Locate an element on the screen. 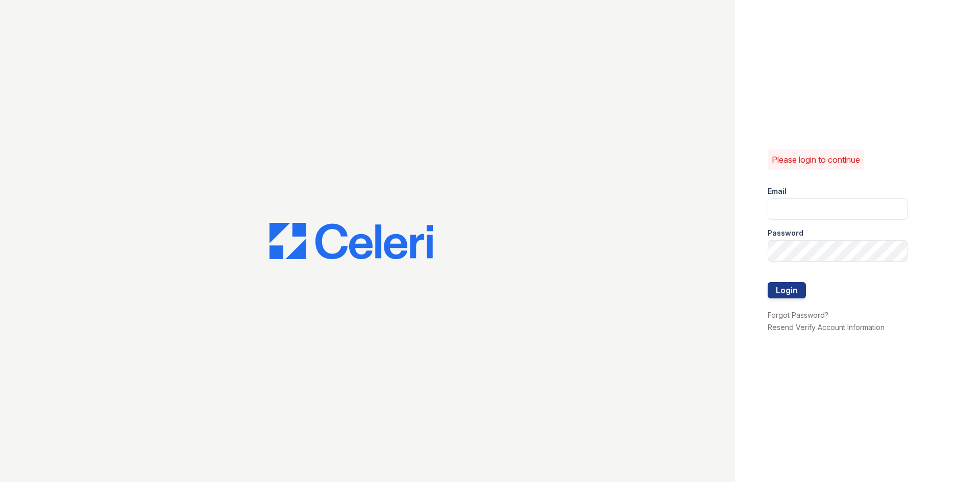  a: Resend Verify Account Information is located at coordinates (826, 327).